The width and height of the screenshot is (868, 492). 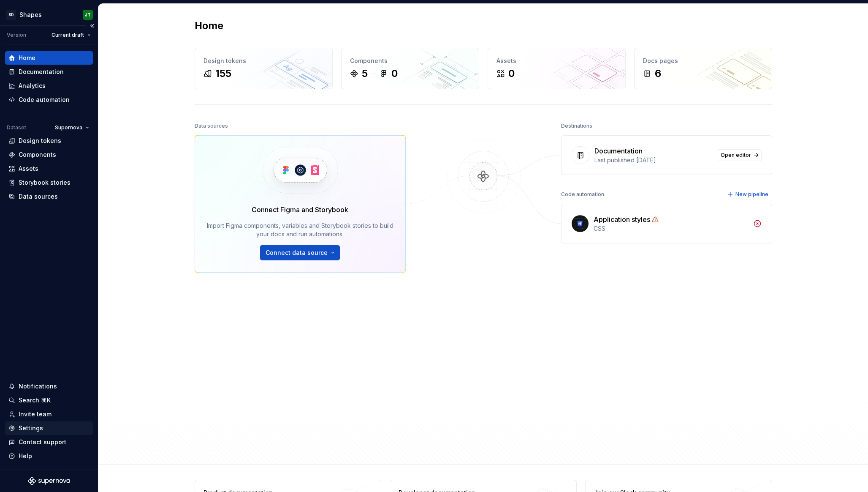 What do you see at coordinates (49, 72) in the screenshot?
I see `a: Documentation` at bounding box center [49, 72].